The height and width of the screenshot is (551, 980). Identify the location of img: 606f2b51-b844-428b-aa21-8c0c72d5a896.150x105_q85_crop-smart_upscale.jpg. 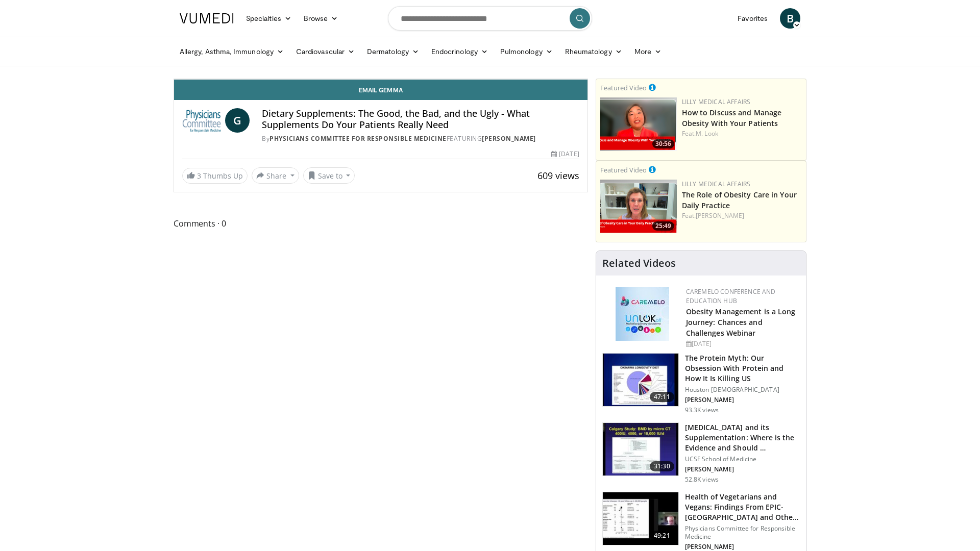
(640, 519).